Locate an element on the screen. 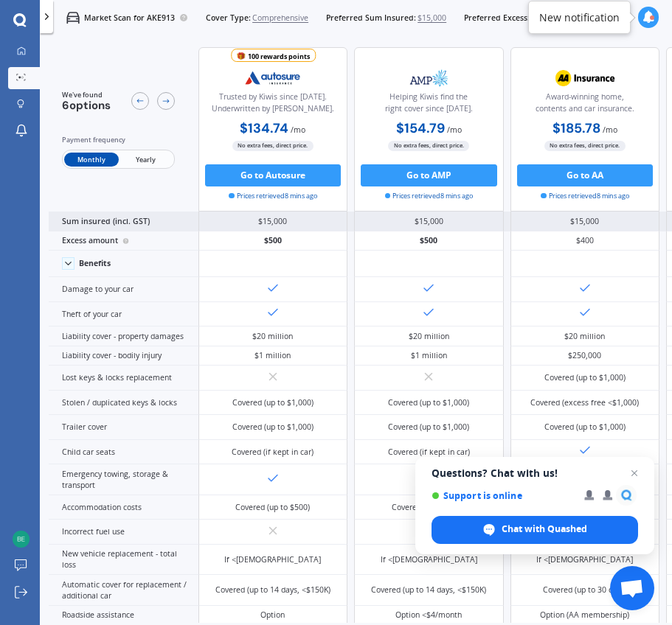 This screenshot has height=625, width=672. div: Emergency towing, storage & transport is located at coordinates (123, 480).